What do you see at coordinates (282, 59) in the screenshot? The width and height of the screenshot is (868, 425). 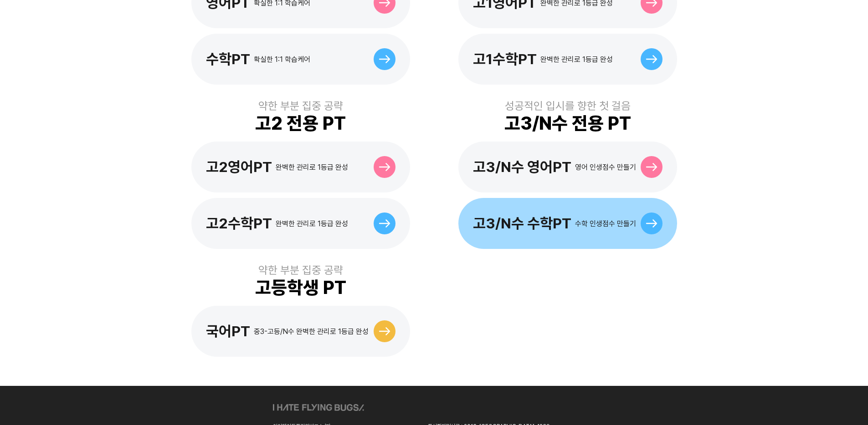 I see `div: 확실한 1:1 학습케어` at bounding box center [282, 59].